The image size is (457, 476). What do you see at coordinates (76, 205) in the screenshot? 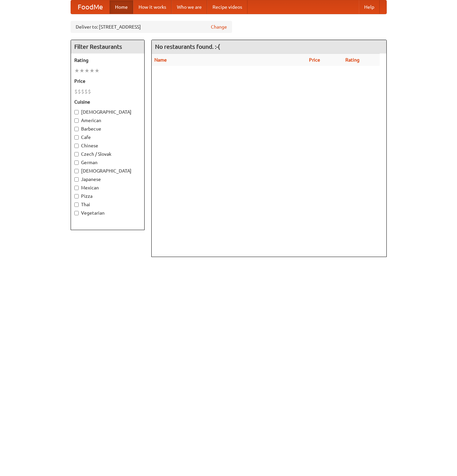
I see `input: Thai` at bounding box center [76, 205].